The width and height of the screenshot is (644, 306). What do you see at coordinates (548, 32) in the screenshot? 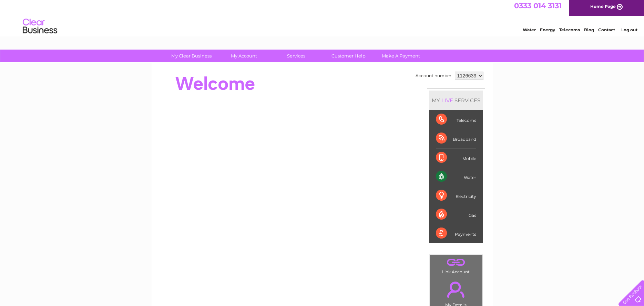
I see `a: Energy` at bounding box center [548, 32].